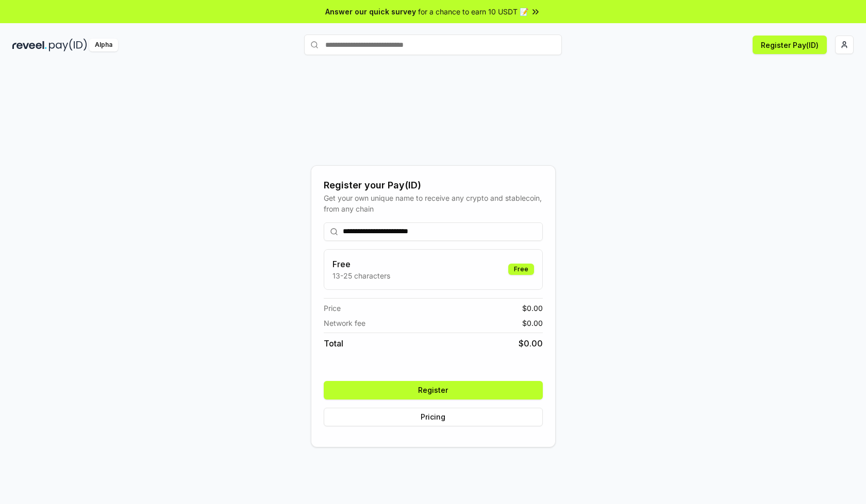  I want to click on span: for a chance to earn 10 USDT 📝, so click(473, 11).